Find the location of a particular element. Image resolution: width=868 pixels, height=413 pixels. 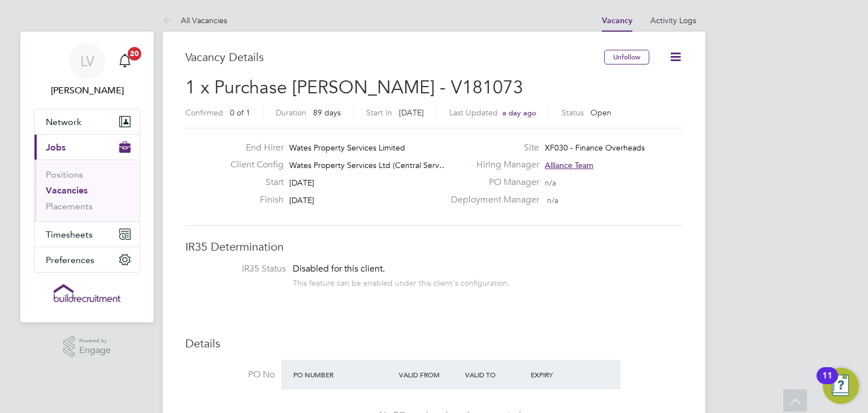

div: 11 is located at coordinates (827, 383).